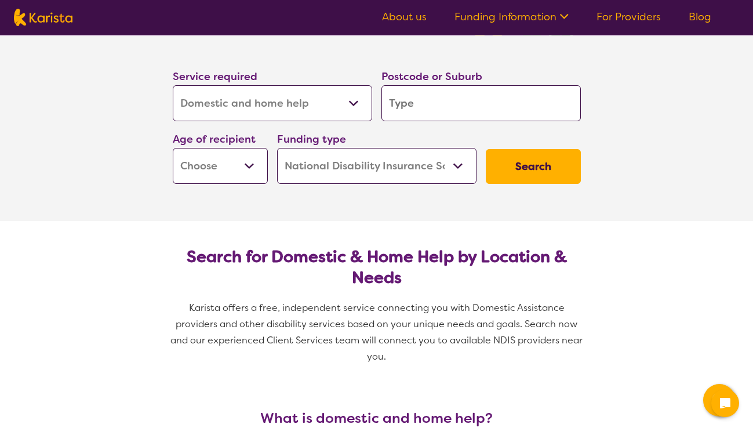 The image size is (753, 431). What do you see at coordinates (214, 139) in the screenshot?
I see `label: Age of recipient` at bounding box center [214, 139].